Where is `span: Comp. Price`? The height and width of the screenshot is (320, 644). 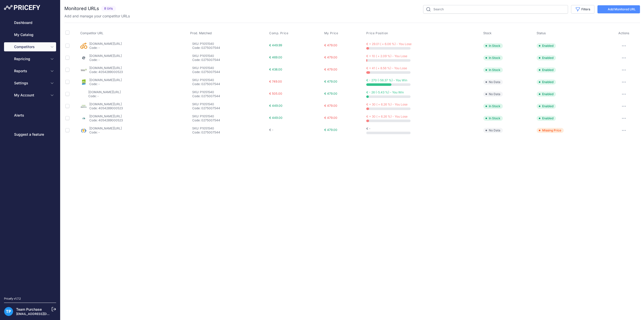
span: Comp. Price is located at coordinates (279, 33).